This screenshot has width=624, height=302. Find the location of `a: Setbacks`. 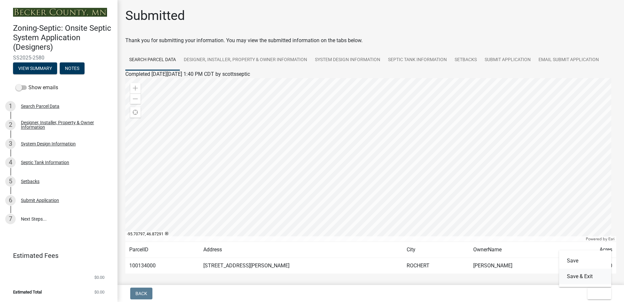

a: Setbacks is located at coordinates (466, 60).